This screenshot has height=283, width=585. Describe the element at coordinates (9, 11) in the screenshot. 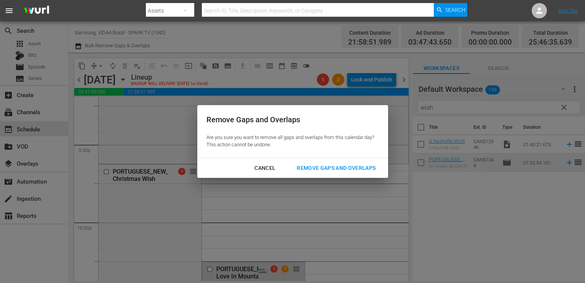

I see `span: menu` at that location.